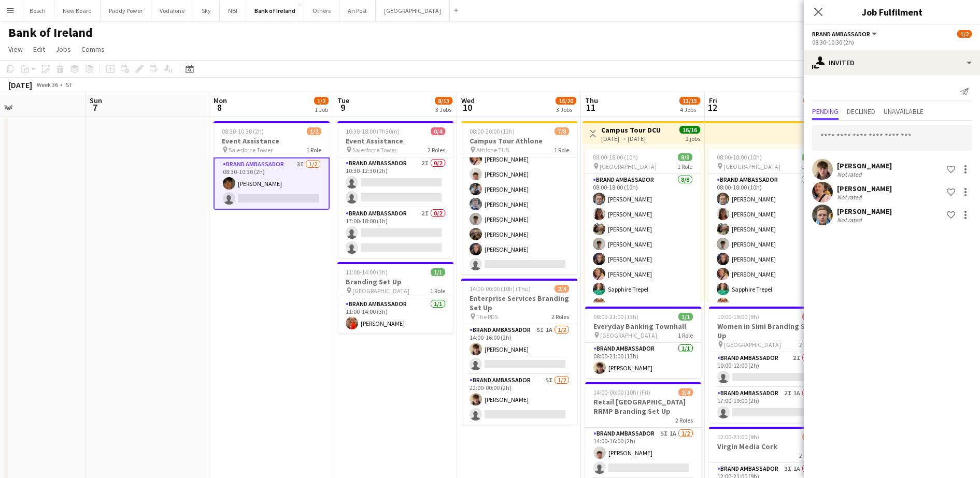  What do you see at coordinates (767, 331) in the screenshot?
I see `h3: Women in Simi Branding Set Up` at bounding box center [767, 331].